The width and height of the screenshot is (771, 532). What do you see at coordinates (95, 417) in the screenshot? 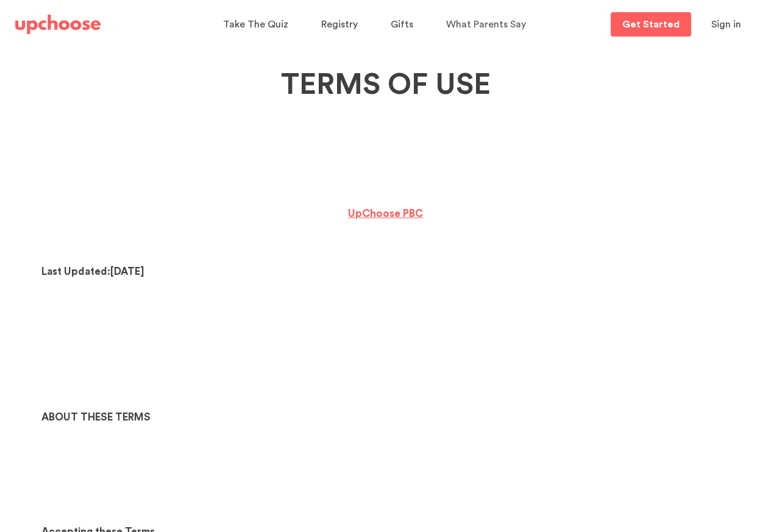
I see `strong: ABOUT THESE TERMS` at bounding box center [95, 417].